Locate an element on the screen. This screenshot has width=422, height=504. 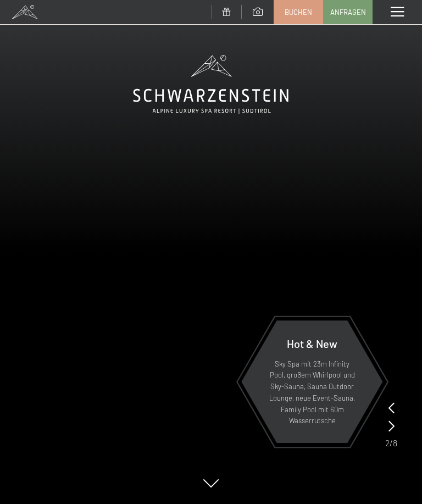
p: Sky Spa mit 23m Infinity Pool, großem Whirlpool und Sky-Sauna, Sauna Outdoor Lounge, neue Event-S... is located at coordinates (313, 393).